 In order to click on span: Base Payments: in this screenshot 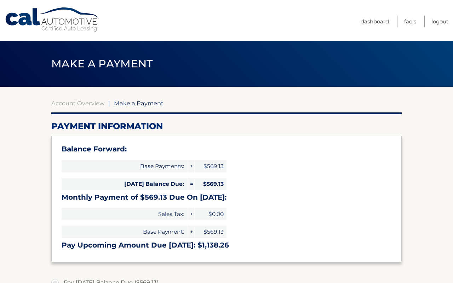, I will do `click(124, 166)`.